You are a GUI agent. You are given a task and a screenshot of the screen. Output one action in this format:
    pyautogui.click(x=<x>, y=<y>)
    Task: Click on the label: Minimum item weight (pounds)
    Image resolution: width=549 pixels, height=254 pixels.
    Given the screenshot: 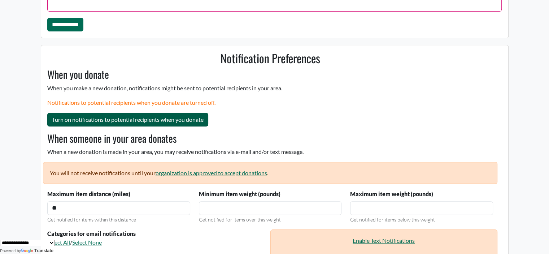 What is the action you would take?
    pyautogui.click(x=240, y=194)
    